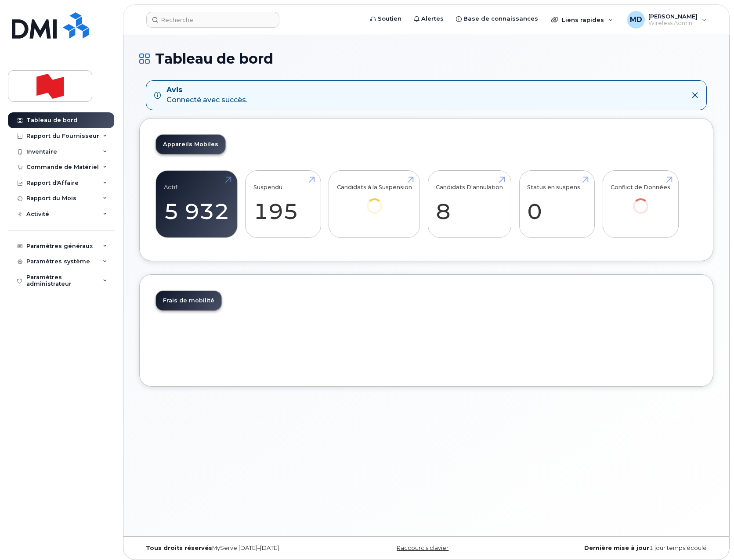 The image size is (734, 560). What do you see at coordinates (469, 204) in the screenshot?
I see `a: Candidats D'annulation 8` at bounding box center [469, 204].